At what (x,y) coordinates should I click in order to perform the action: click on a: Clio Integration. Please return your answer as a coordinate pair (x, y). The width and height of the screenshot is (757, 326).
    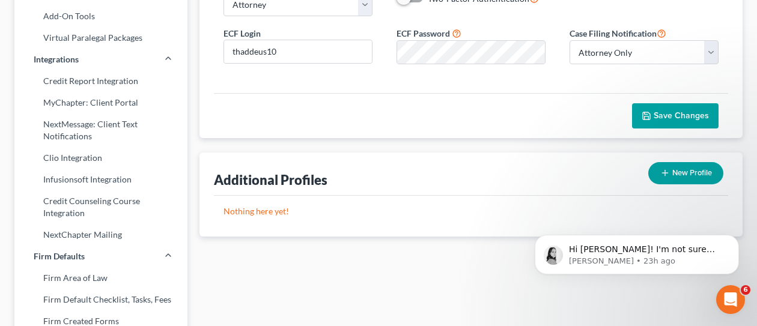
    Looking at the image, I should click on (101, 158).